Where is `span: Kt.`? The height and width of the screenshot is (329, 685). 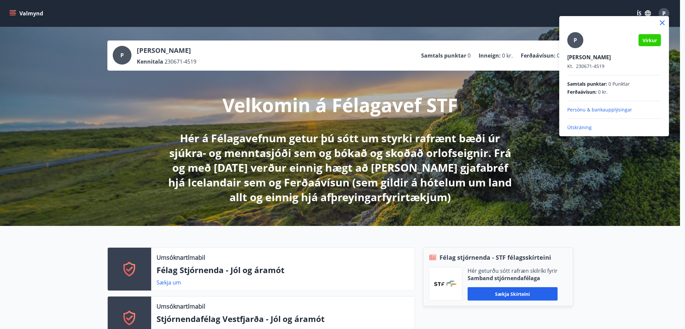
span: Kt. is located at coordinates (570, 66).